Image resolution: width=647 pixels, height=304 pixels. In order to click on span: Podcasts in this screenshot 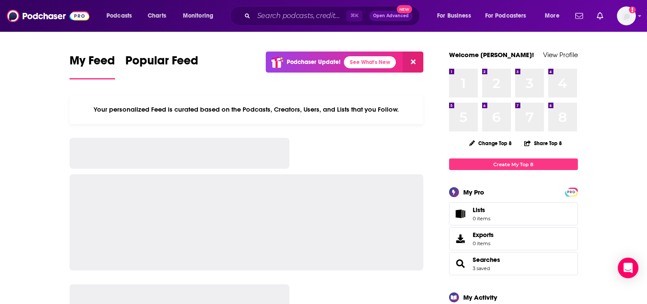, I will do `click(119, 16)`.